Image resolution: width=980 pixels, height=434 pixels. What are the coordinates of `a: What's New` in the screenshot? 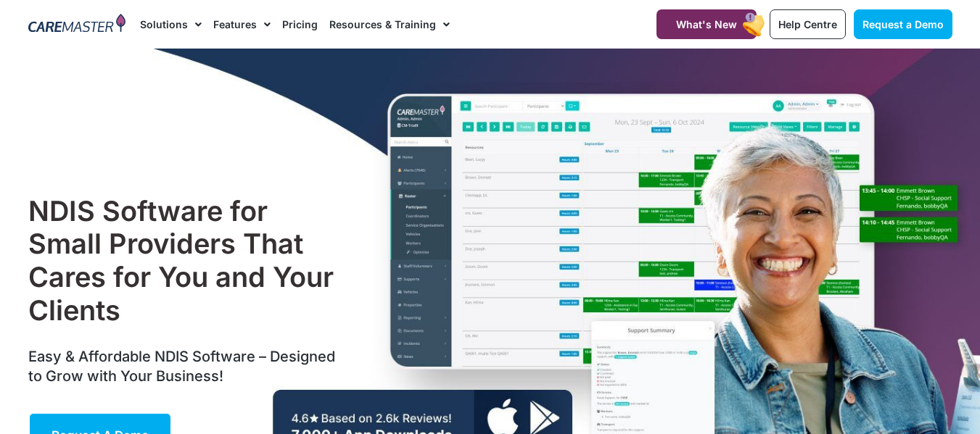 It's located at (707, 24).